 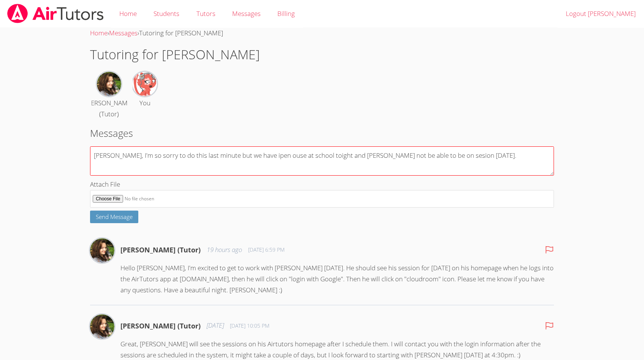 I want to click on input: Attach File, so click(x=322, y=199).